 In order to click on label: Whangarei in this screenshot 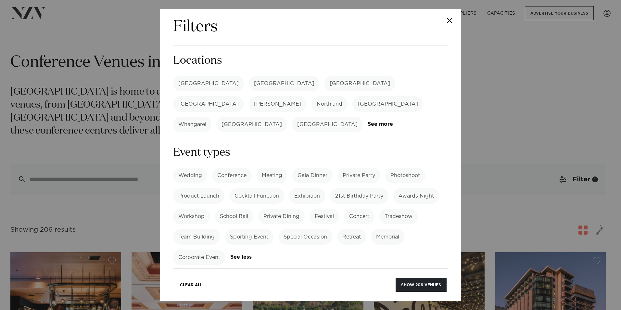, I will do `click(192, 124)`.